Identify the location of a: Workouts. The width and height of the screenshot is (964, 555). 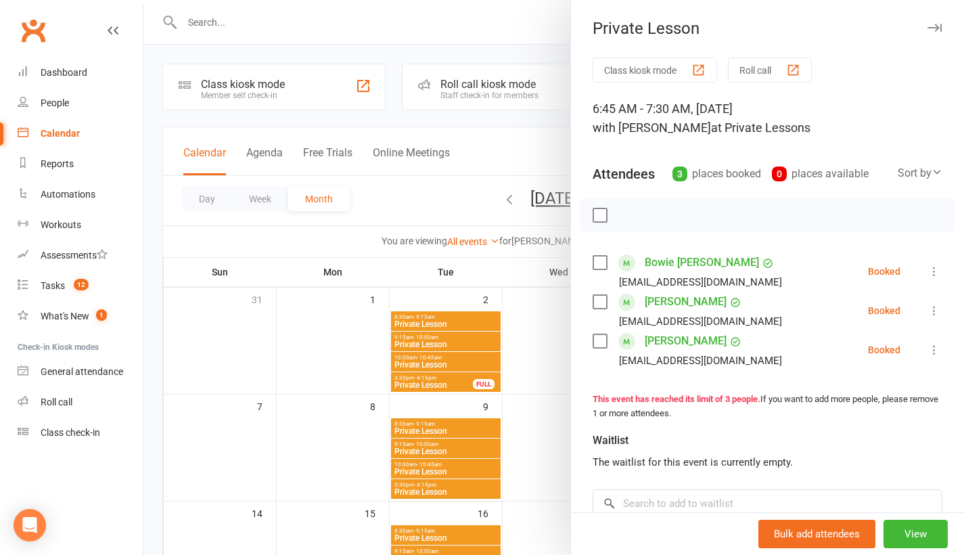
(80, 225).